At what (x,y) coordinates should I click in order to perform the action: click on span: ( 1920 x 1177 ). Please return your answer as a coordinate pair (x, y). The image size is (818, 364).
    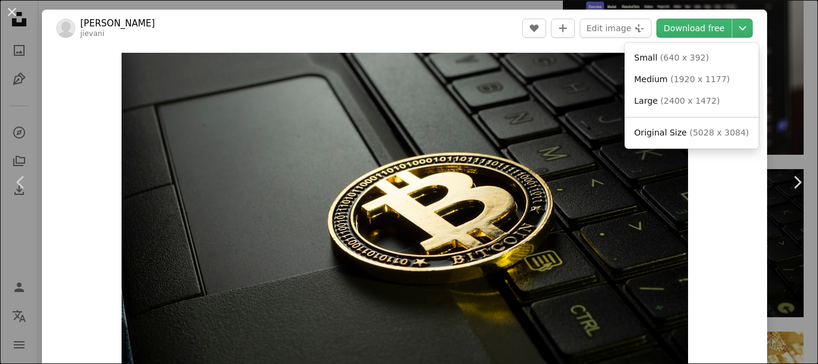
    Looking at the image, I should click on (700, 79).